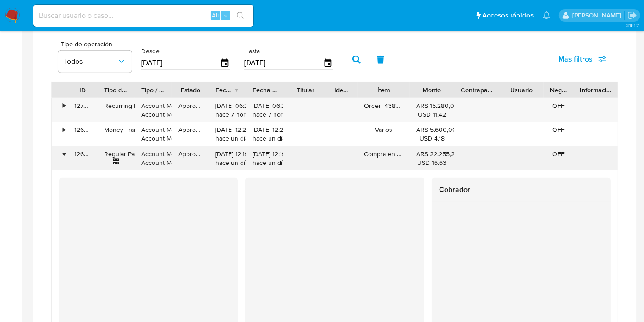  I want to click on span: 3.161.2, so click(633, 25).